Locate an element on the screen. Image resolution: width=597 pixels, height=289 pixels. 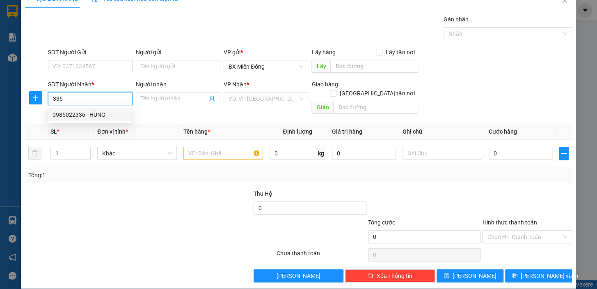
span: Thu Hộ is located at coordinates (263, 193).